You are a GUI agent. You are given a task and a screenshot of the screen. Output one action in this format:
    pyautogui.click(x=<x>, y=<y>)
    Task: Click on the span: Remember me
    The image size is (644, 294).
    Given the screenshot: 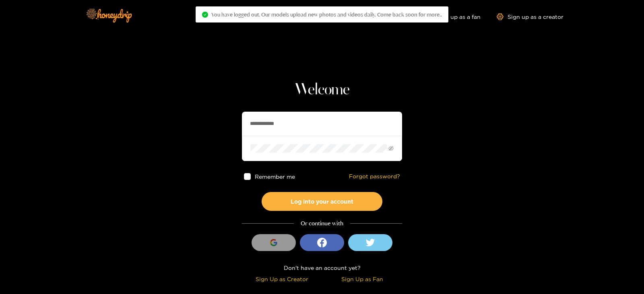 What is the action you would take?
    pyautogui.click(x=275, y=176)
    